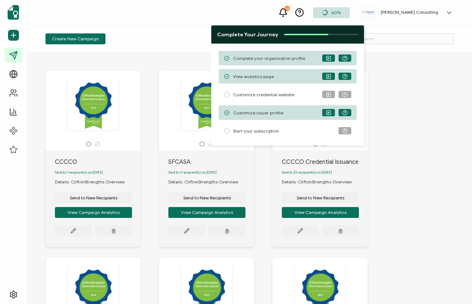  Describe the element at coordinates (263, 94) in the screenshot. I see `span: Customize credential website` at that location.